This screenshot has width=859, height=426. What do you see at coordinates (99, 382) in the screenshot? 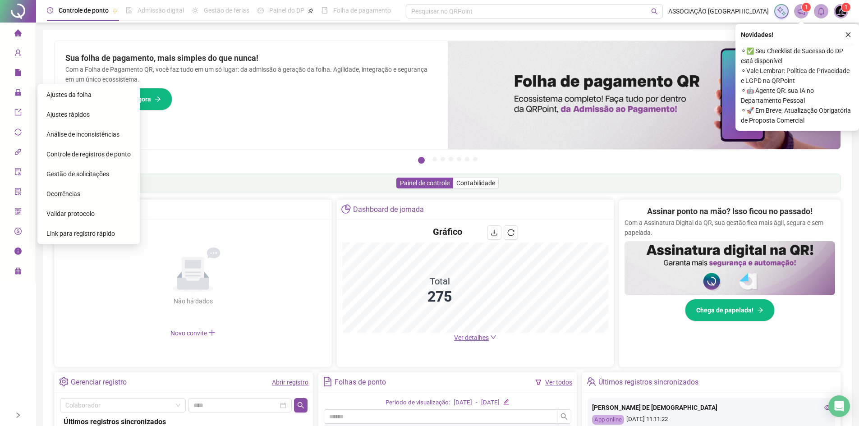
I see `div: Gerenciar registro` at bounding box center [99, 382].